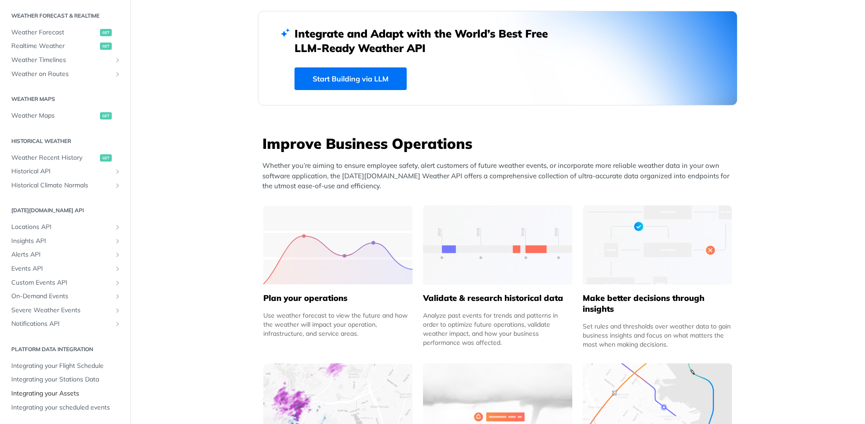 The width and height of the screenshot is (865, 424). I want to click on h5: Make better decisions through insights, so click(657, 304).